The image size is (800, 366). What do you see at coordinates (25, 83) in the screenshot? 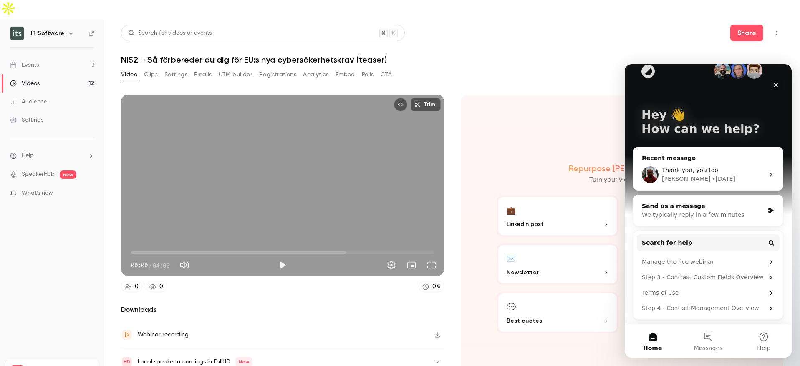
I see `div: Videos` at bounding box center [25, 83].